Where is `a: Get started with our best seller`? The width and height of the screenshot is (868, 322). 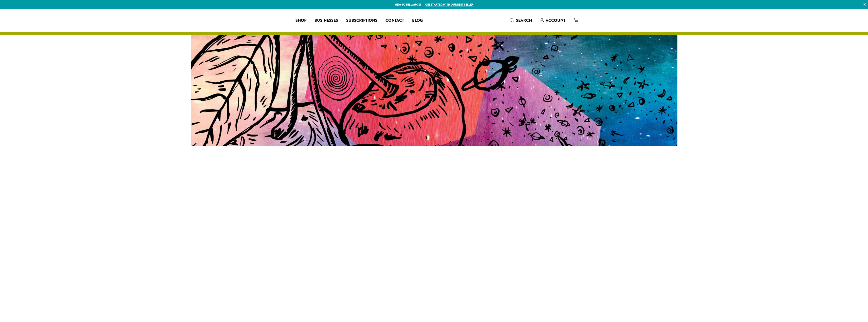
a: Get started with our best seller is located at coordinates (449, 5).